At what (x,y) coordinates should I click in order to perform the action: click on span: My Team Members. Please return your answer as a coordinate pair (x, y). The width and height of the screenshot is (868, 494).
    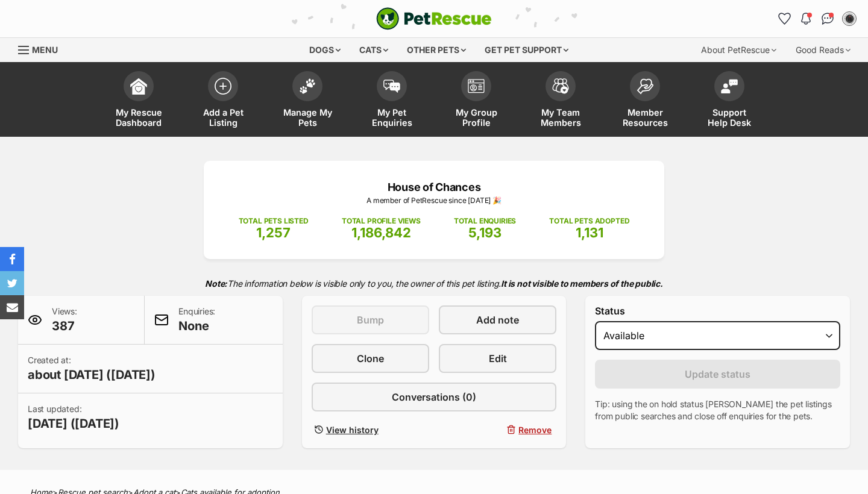
    Looking at the image, I should click on (561, 118).